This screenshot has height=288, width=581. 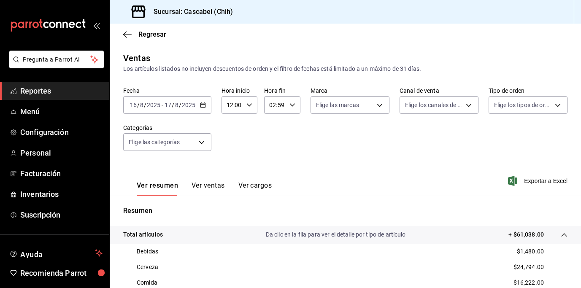 I want to click on p: Comida, so click(x=147, y=283).